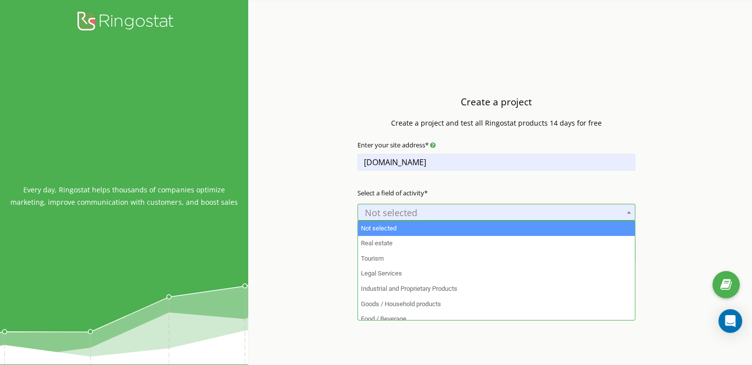 The image size is (752, 365). What do you see at coordinates (497, 123) in the screenshot?
I see `p: Create a project and test all Ringostat products 14 days for free` at bounding box center [497, 123].